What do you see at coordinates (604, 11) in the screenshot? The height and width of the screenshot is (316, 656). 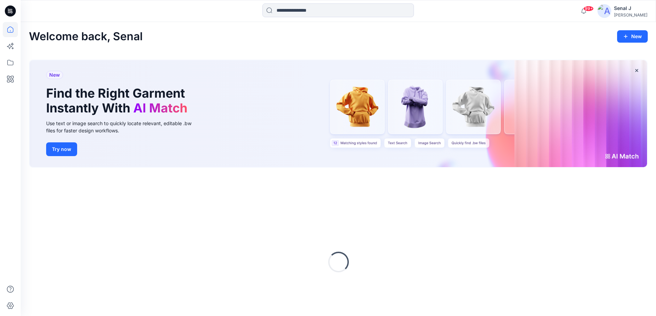 I see `img: avatar` at bounding box center [604, 11].